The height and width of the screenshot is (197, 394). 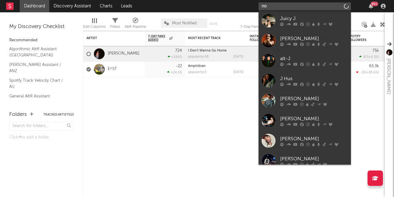 What do you see at coordinates (372, 72) in the screenshot?
I see `span: +28.6 %` at bounding box center [372, 72].